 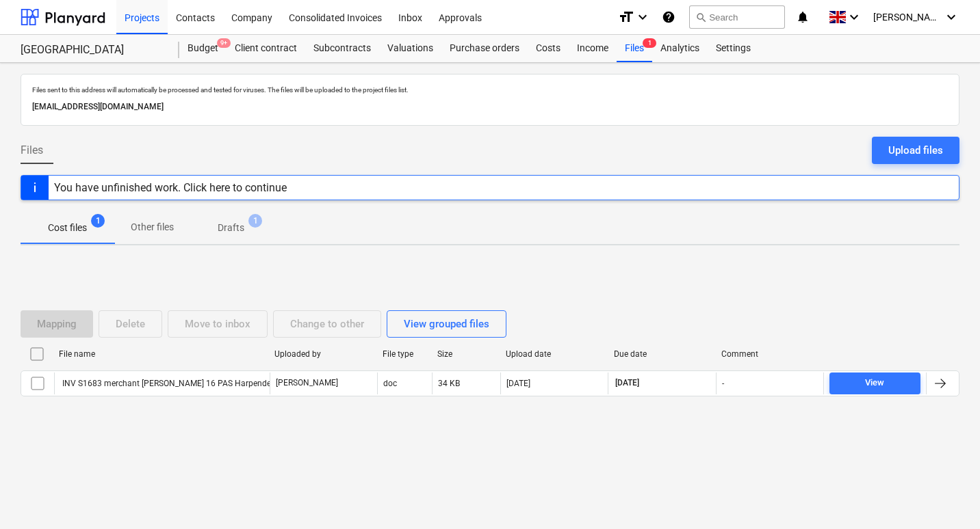 What do you see at coordinates (224, 43) in the screenshot?
I see `span: 9+` at bounding box center [224, 43].